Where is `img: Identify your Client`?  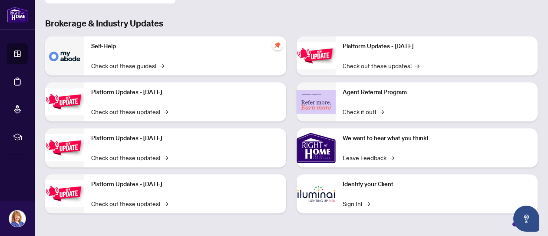
img: Identify your Client is located at coordinates (316, 194).